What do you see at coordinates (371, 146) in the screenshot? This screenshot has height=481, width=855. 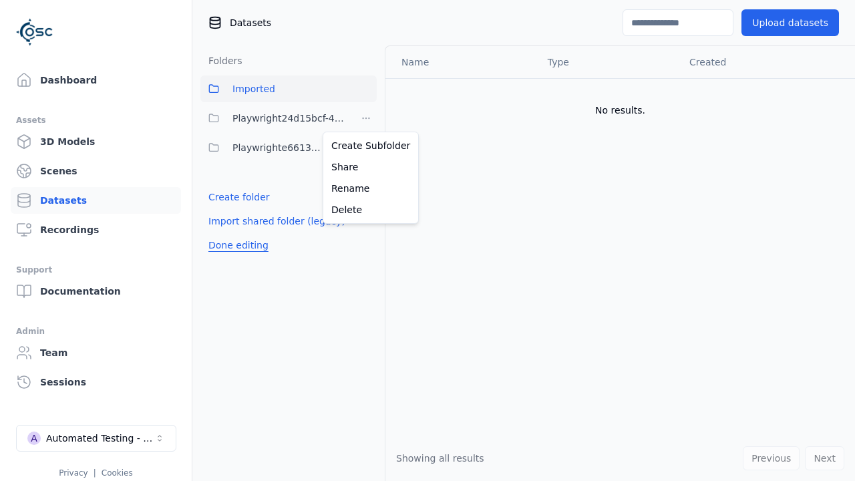 I see `a: Create Subfolder` at bounding box center [371, 146].